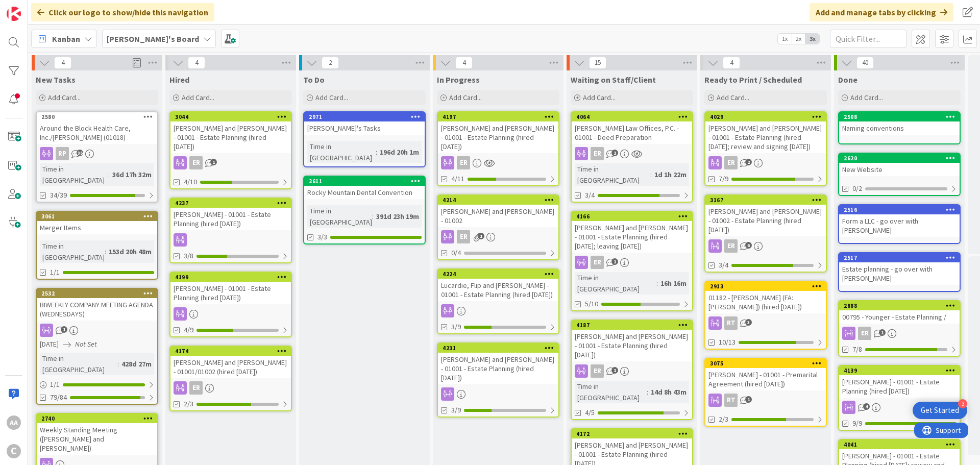  I want to click on div: RP, so click(97, 153).